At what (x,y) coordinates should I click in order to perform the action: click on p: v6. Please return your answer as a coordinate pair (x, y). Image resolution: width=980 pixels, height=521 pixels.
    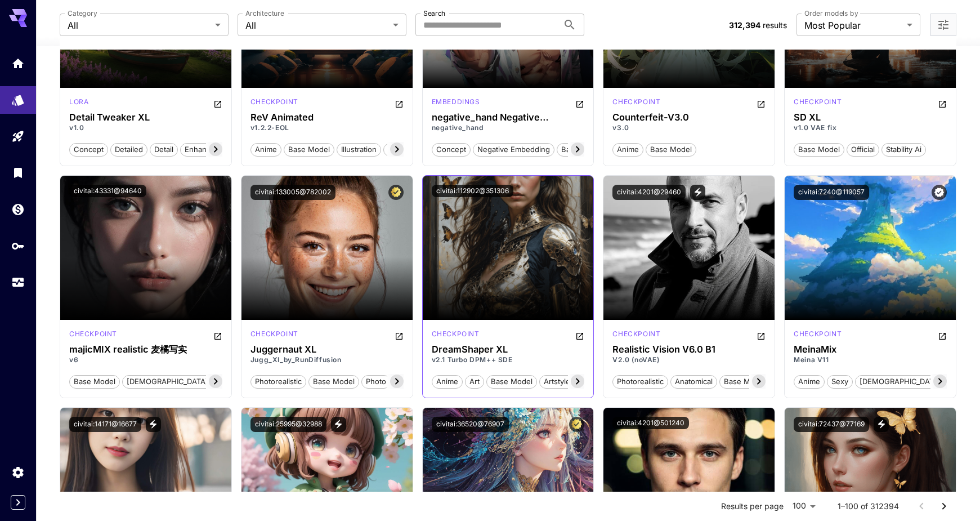
    Looking at the image, I should click on (146, 360).